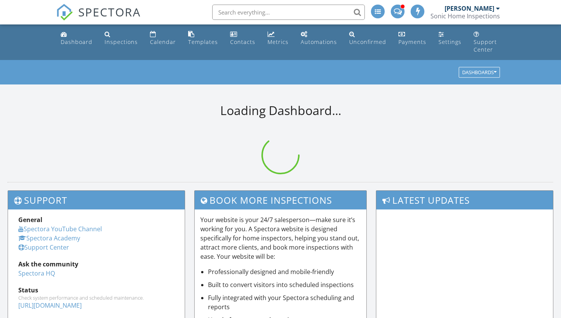 The width and height of the screenshot is (561, 318). What do you see at coordinates (96, 297) in the screenshot?
I see `div: Check system performance and scheduled maintenance.` at bounding box center [96, 297].